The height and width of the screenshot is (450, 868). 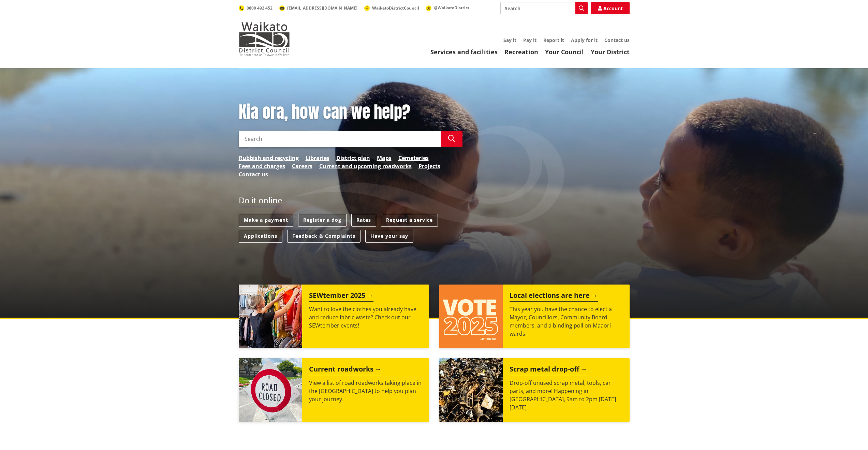 What do you see at coordinates (334, 316) in the screenshot?
I see `a: SEWtember 2025 Want to love the clothes you already have and reduce fabric waste? Check out our S...` at bounding box center [334, 316].